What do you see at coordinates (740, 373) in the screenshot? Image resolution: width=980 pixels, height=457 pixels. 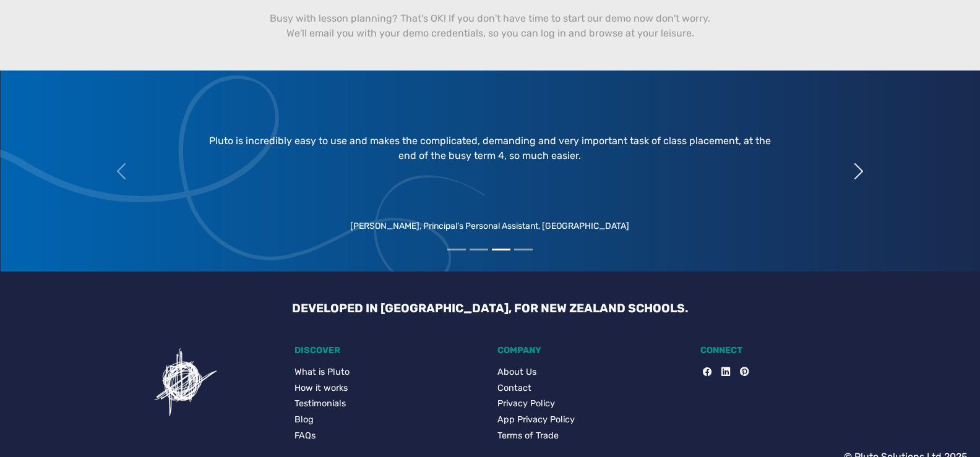 I see `a: Pinterest` at bounding box center [740, 373].